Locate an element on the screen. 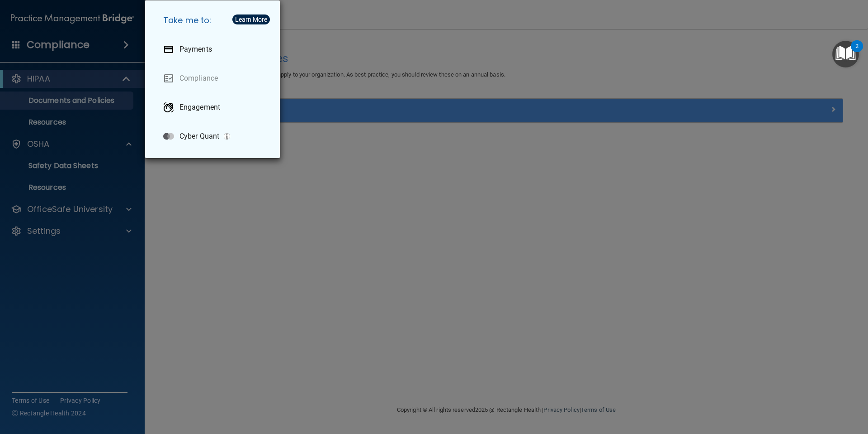  a: Payments is located at coordinates (214, 49).